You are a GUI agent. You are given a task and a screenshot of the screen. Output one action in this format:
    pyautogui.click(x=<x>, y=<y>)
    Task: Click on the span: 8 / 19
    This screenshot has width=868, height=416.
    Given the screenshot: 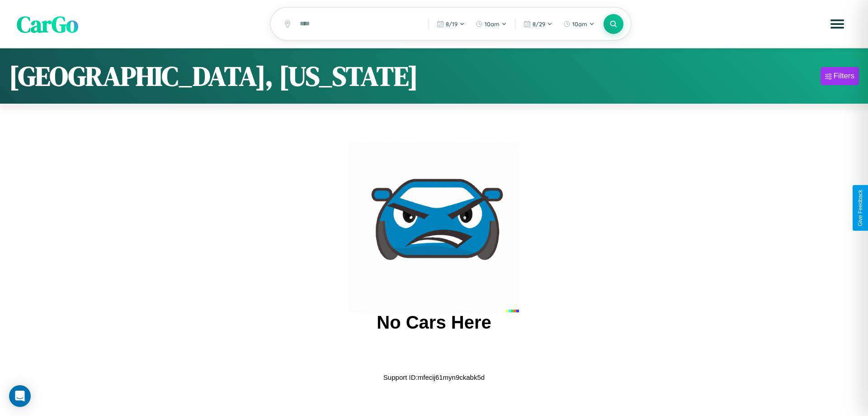 What is the action you would take?
    pyautogui.click(x=451, y=24)
    